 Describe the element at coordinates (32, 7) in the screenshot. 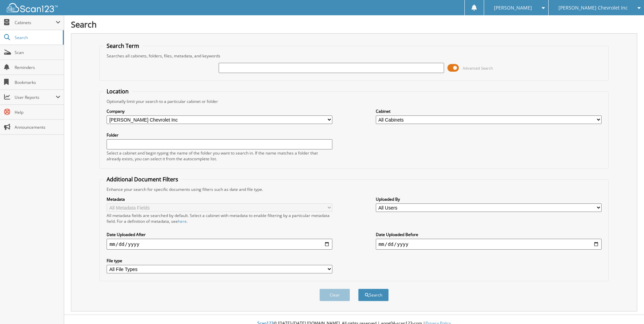

I see `img: scan123-logo-white.svg` at that location.